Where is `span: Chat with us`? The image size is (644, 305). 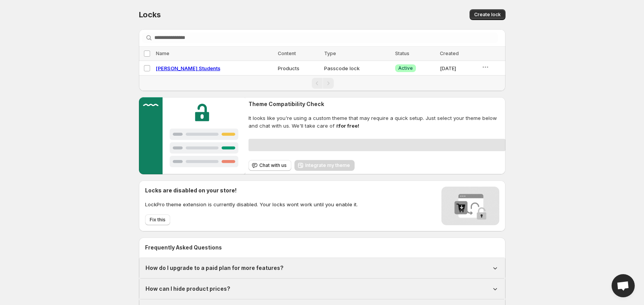 span: Chat with us is located at coordinates (273, 165).